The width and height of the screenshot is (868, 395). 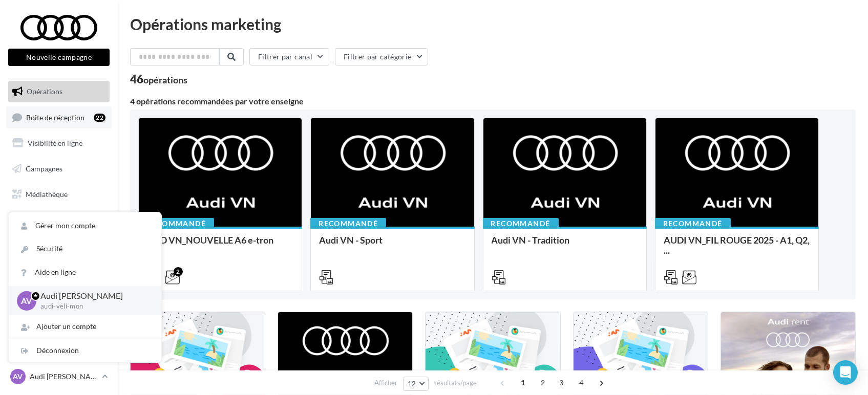 I want to click on div: 4 opérations recommandées par votre enseigne, so click(x=493, y=101).